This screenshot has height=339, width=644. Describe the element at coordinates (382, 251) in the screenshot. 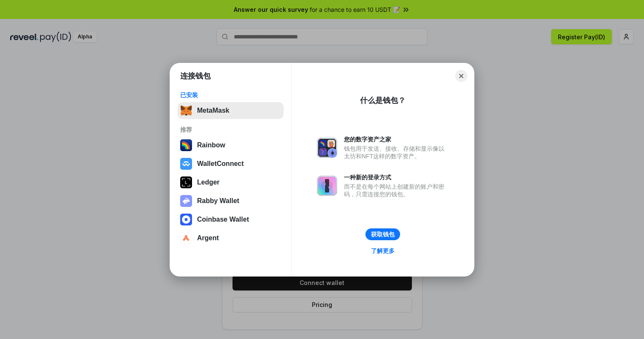

I see `div: 了解更多` at that location.